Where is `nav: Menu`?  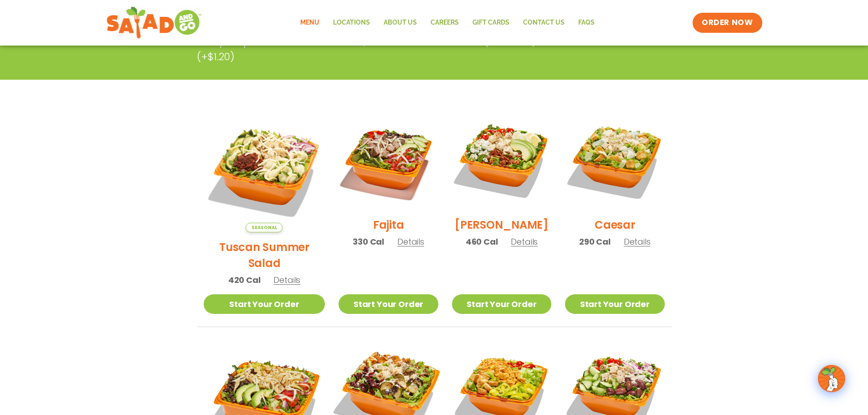 nav: Menu is located at coordinates (447, 23).